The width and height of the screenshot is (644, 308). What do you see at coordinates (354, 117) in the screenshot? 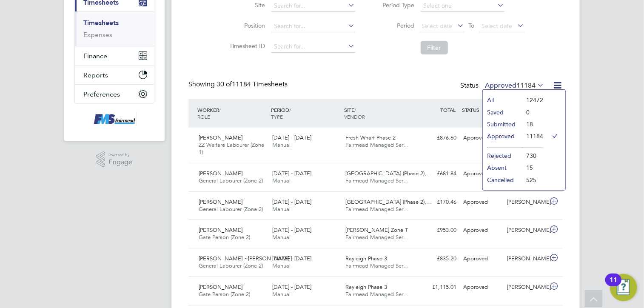
I see `span: VENDOR` at bounding box center [354, 117].